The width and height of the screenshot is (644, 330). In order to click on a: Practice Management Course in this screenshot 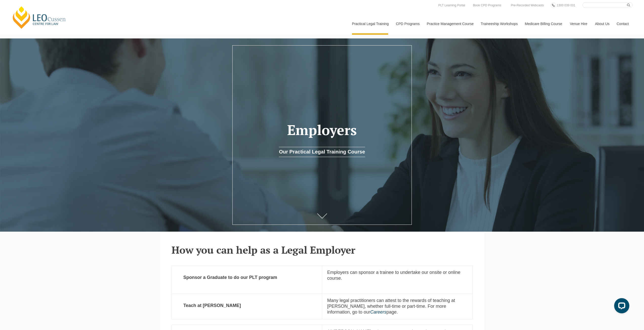, I will do `click(450, 24)`.